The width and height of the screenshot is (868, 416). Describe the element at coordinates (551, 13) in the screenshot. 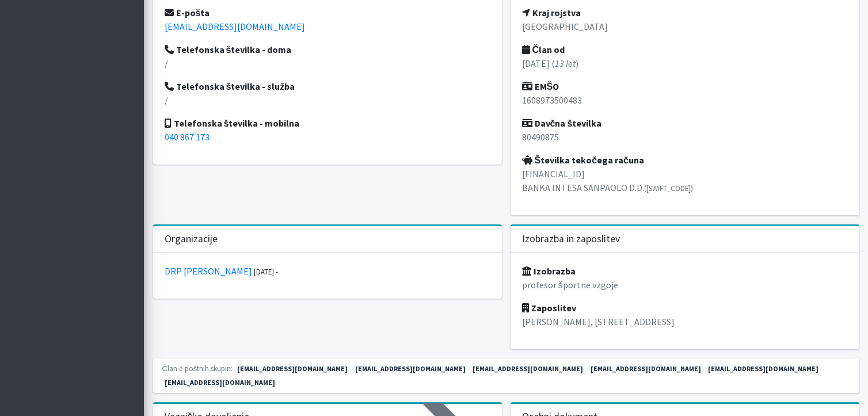

I see `strong: Kraj rojstva` at that location.